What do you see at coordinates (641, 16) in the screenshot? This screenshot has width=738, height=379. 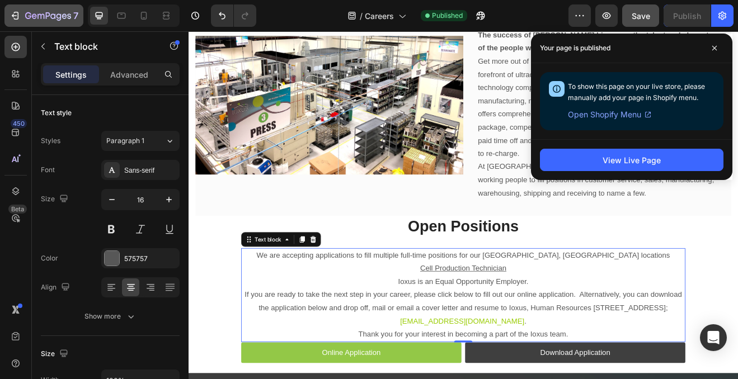 I see `span: Save` at bounding box center [641, 16].